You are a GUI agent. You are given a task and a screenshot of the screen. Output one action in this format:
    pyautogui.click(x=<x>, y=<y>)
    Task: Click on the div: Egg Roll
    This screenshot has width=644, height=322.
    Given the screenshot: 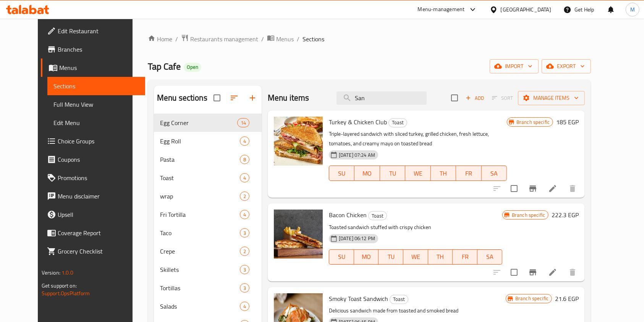 What is the action you would take?
    pyautogui.click(x=200, y=141)
    